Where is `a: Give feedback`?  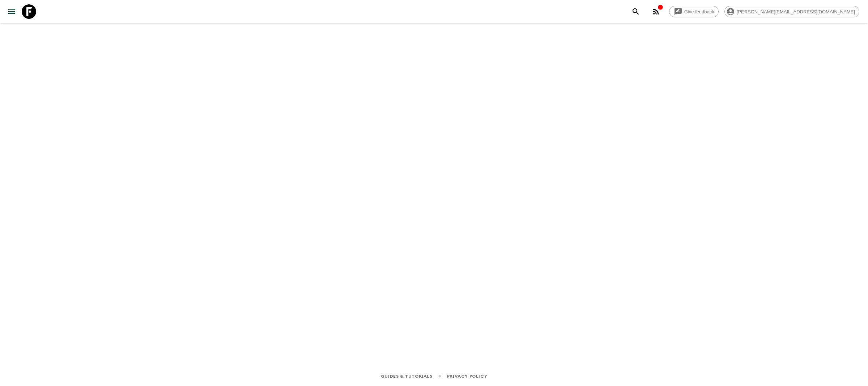 a: Give feedback is located at coordinates (694, 11).